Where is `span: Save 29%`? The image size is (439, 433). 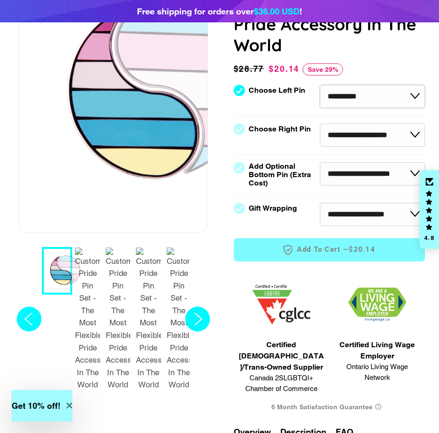 span: Save 29% is located at coordinates (323, 69).